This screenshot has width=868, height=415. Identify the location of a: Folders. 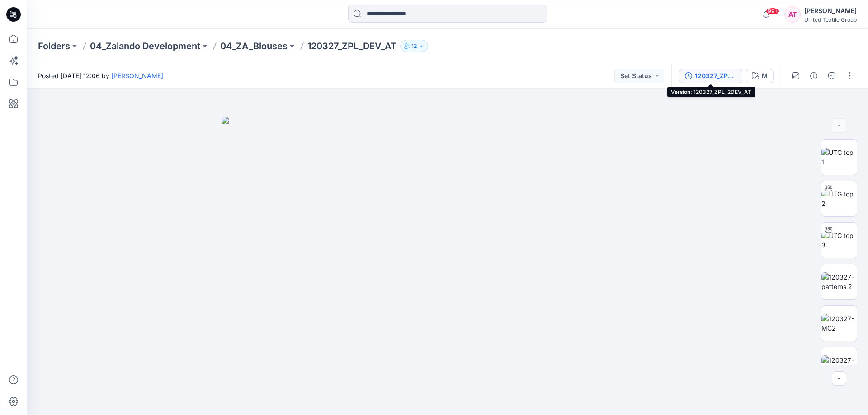
(54, 46).